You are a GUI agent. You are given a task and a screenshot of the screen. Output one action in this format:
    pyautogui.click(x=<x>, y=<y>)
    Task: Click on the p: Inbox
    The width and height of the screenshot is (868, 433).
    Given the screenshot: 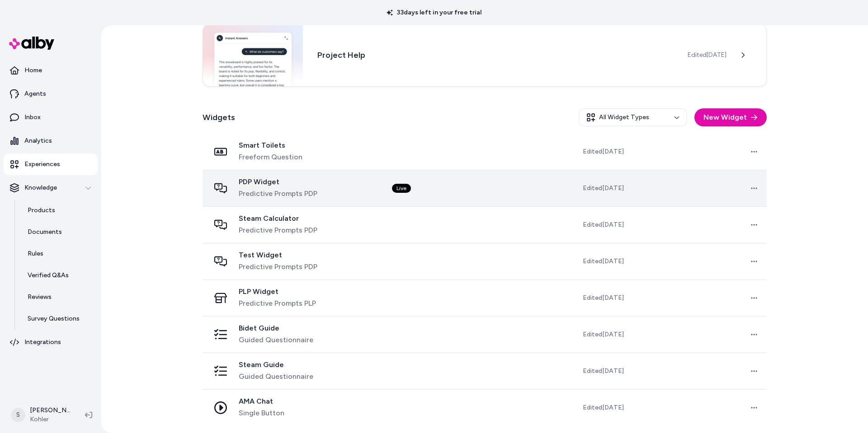 What is the action you would take?
    pyautogui.click(x=33, y=118)
    